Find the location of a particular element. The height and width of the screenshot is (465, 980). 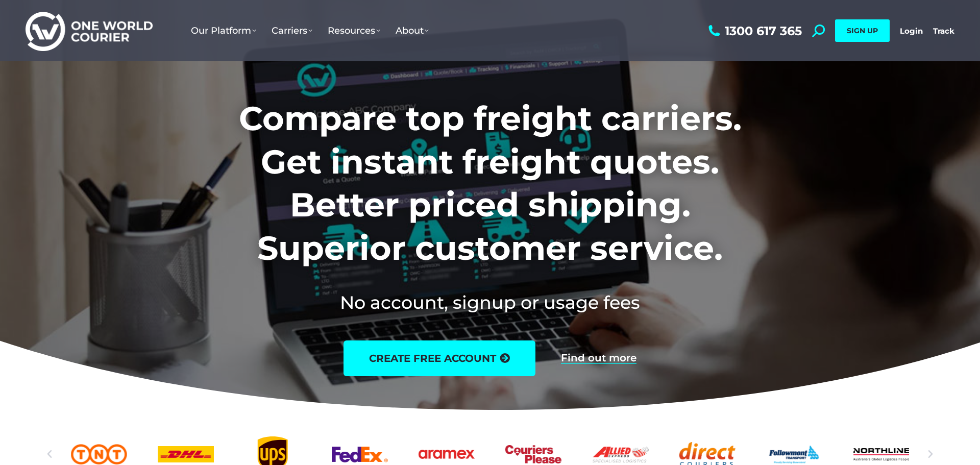

a: SIGN UP is located at coordinates (862, 31).